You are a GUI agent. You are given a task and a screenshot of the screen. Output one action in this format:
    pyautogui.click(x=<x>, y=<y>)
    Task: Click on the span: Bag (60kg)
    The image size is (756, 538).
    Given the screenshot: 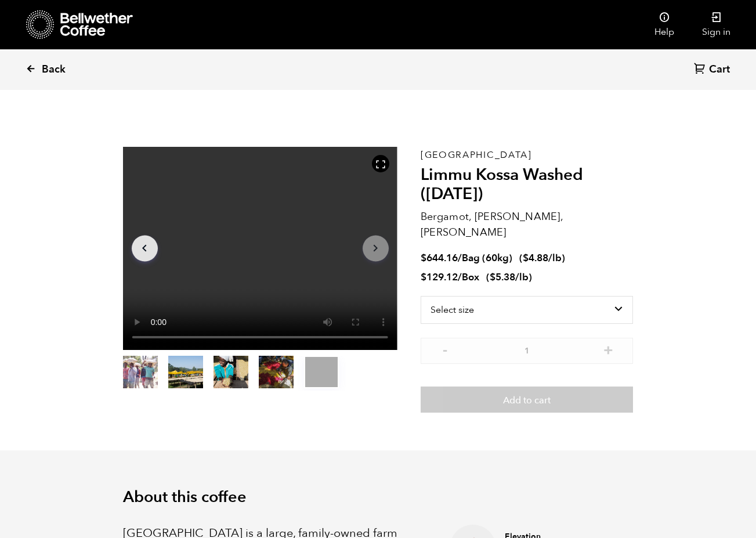 What is the action you would take?
    pyautogui.click(x=486, y=258)
    